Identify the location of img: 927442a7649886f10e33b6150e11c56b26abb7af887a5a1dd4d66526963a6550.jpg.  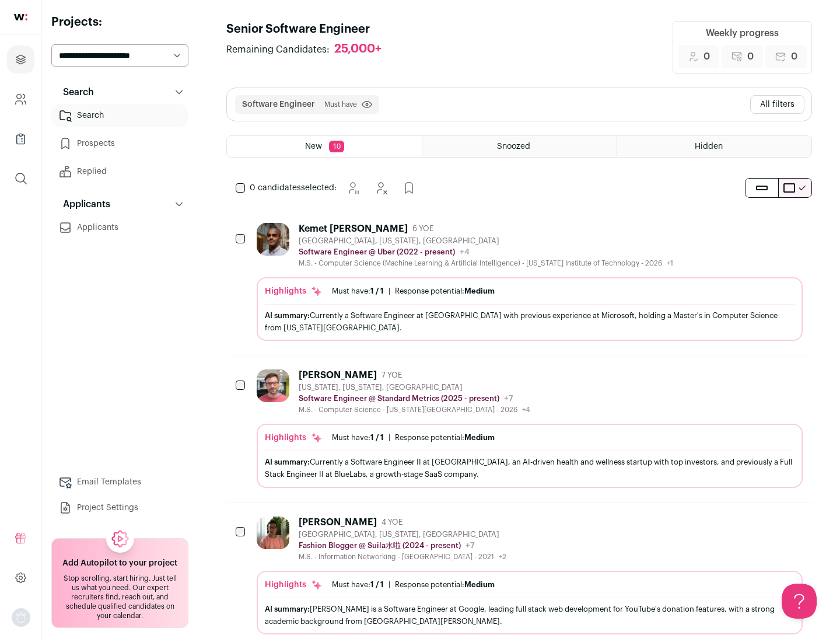
(273, 239).